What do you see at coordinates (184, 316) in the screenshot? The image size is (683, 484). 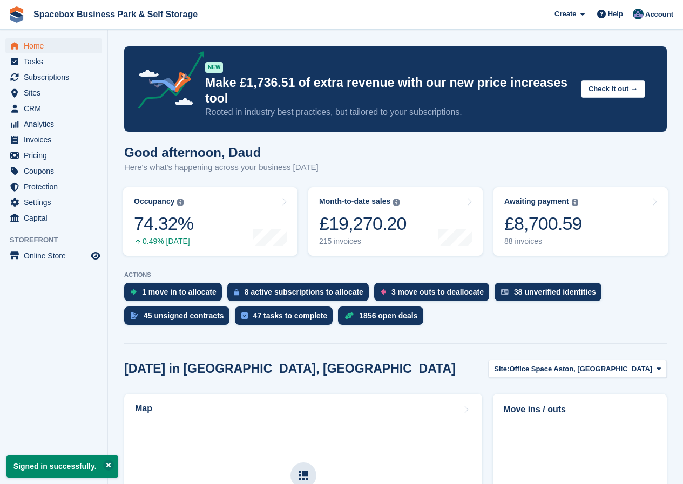 I see `div: 45 unsigned contracts` at bounding box center [184, 316].